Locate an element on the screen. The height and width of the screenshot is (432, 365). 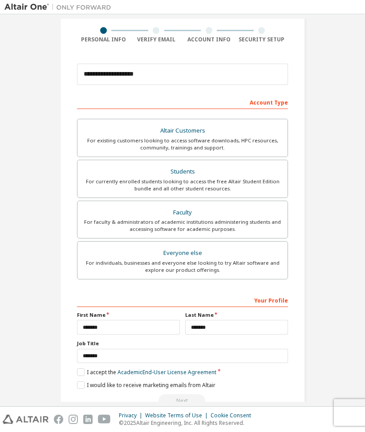
div: Altair Customers is located at coordinates (182, 131).